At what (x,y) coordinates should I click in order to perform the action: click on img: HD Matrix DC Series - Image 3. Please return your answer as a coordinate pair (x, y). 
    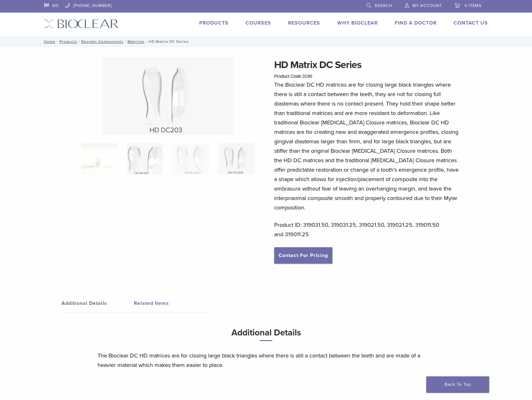
    Looking at the image, I should click on (190, 159).